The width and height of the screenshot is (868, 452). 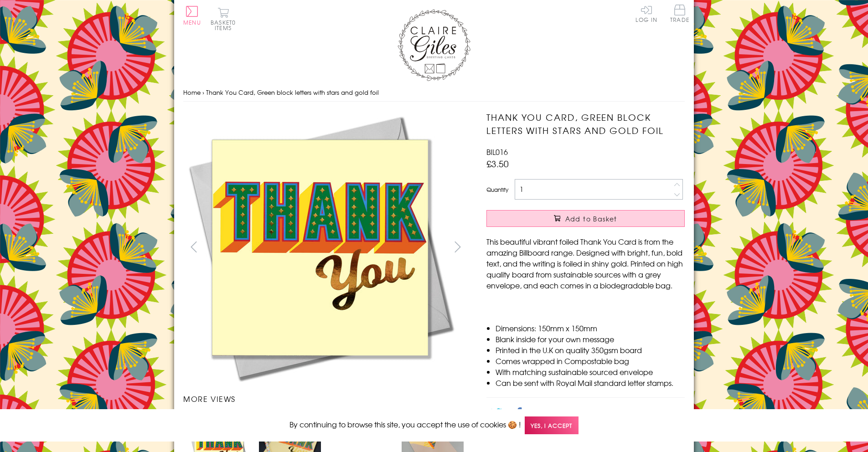 What do you see at coordinates (590, 350) in the screenshot?
I see `li: Printed in the U.K on quality 350gsm board` at bounding box center [590, 350].